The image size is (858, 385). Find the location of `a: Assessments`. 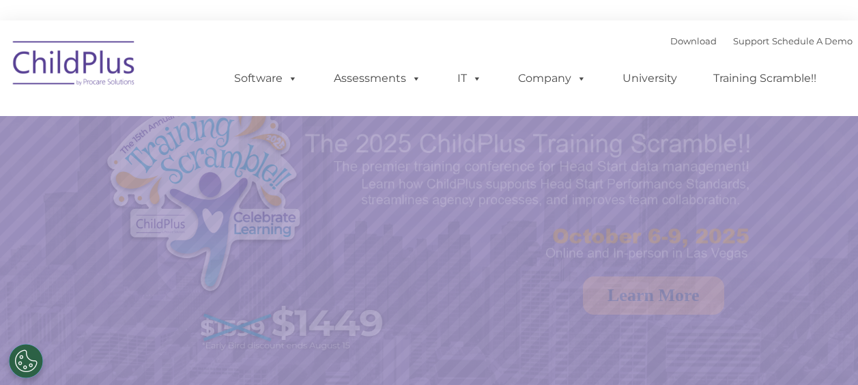

a: Assessments is located at coordinates (378, 79).